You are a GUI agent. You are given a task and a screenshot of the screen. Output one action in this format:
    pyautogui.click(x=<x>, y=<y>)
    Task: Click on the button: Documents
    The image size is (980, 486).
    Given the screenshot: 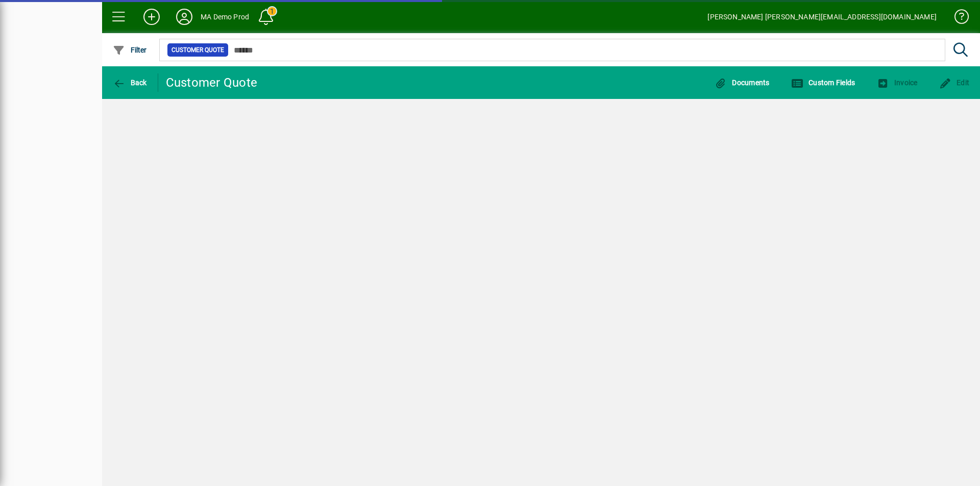 What is the action you would take?
    pyautogui.click(x=742, y=83)
    